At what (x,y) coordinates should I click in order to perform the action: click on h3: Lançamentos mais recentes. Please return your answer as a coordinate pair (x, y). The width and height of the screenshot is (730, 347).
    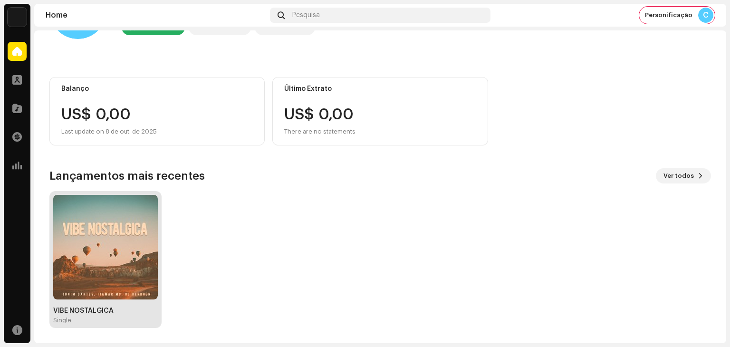
    Looking at the image, I should click on (127, 176).